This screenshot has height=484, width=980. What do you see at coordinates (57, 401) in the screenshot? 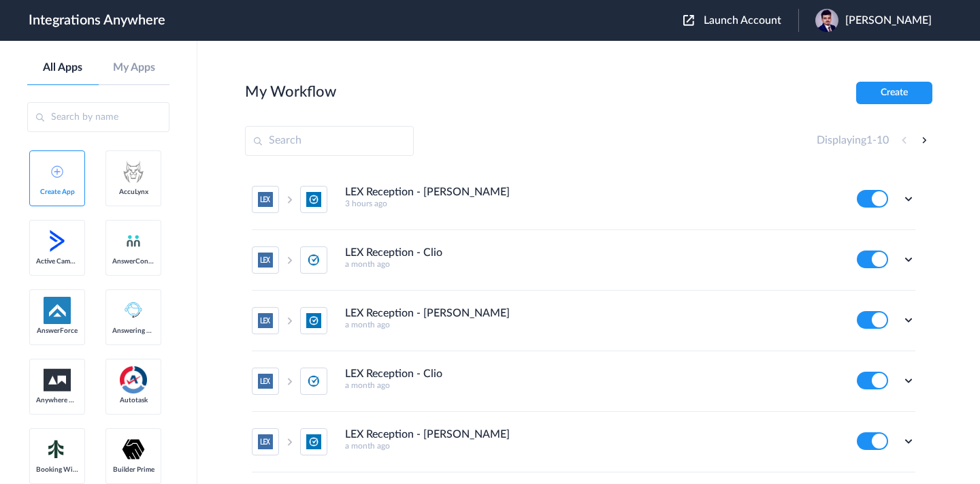
I see `span: Anywhere Works` at bounding box center [57, 401].